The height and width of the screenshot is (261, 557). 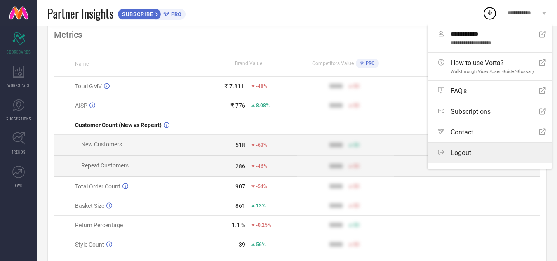 What do you see at coordinates (235, 86) in the screenshot?
I see `div: ₹ 7.81 L` at bounding box center [235, 86].